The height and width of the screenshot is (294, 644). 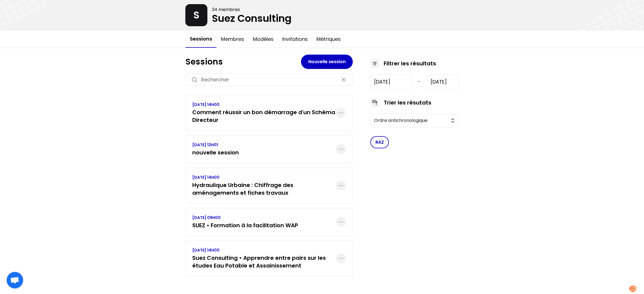 I want to click on button: RAZ, so click(x=379, y=142).